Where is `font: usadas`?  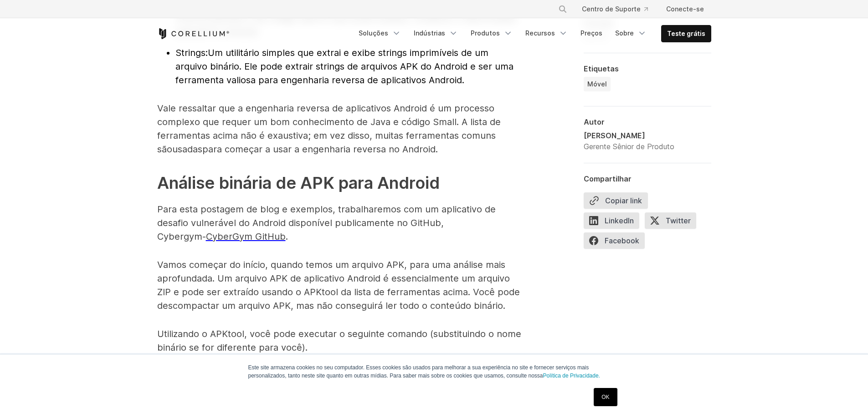
font: usadas is located at coordinates (187, 149).